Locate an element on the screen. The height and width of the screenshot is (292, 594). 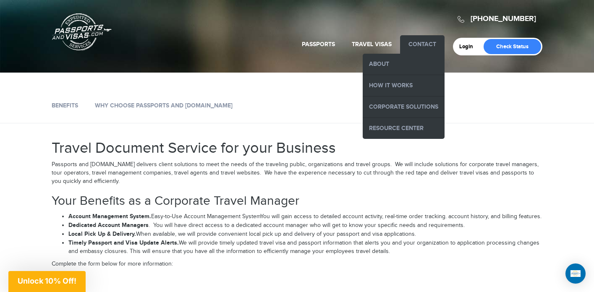
h1: Travel Document Service for your Business is located at coordinates (297, 148).